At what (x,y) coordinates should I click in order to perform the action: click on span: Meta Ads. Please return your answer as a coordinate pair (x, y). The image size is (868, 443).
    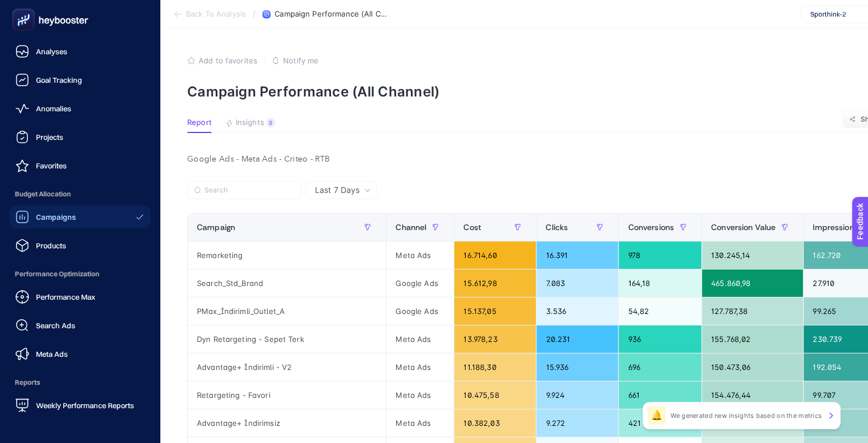
    Looking at the image, I should click on (52, 354).